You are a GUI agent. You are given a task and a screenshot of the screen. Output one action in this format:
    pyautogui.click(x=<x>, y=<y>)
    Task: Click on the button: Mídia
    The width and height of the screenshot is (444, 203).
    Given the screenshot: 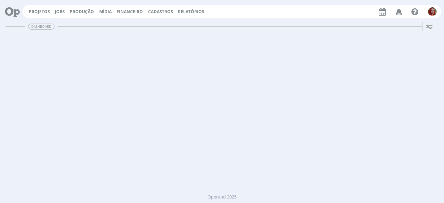 What is the action you would take?
    pyautogui.click(x=105, y=12)
    